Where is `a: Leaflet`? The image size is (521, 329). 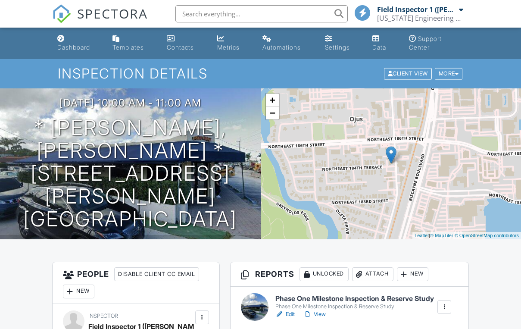 a: Leaflet is located at coordinates (421, 235).